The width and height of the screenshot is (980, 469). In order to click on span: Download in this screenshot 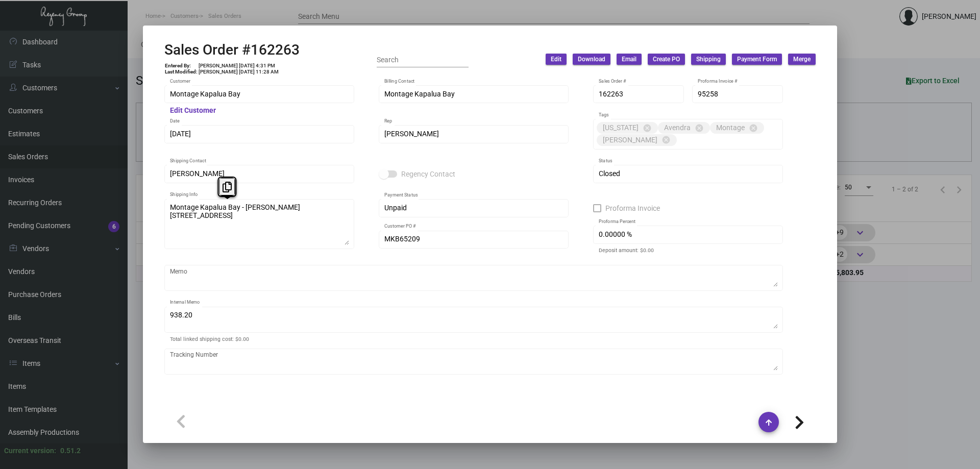, I will do `click(592, 59)`.